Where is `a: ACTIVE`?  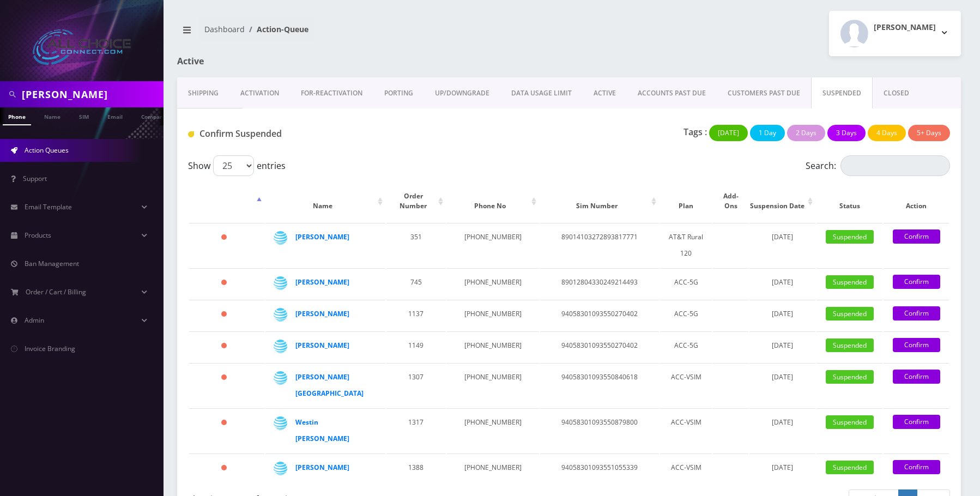 a: ACTIVE is located at coordinates (605, 93).